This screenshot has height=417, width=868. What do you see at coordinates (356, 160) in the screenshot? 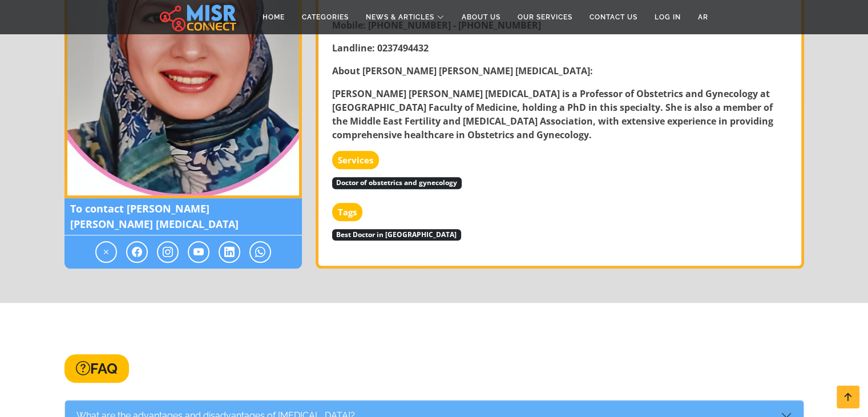
I see `strong: Services` at bounding box center [356, 160].